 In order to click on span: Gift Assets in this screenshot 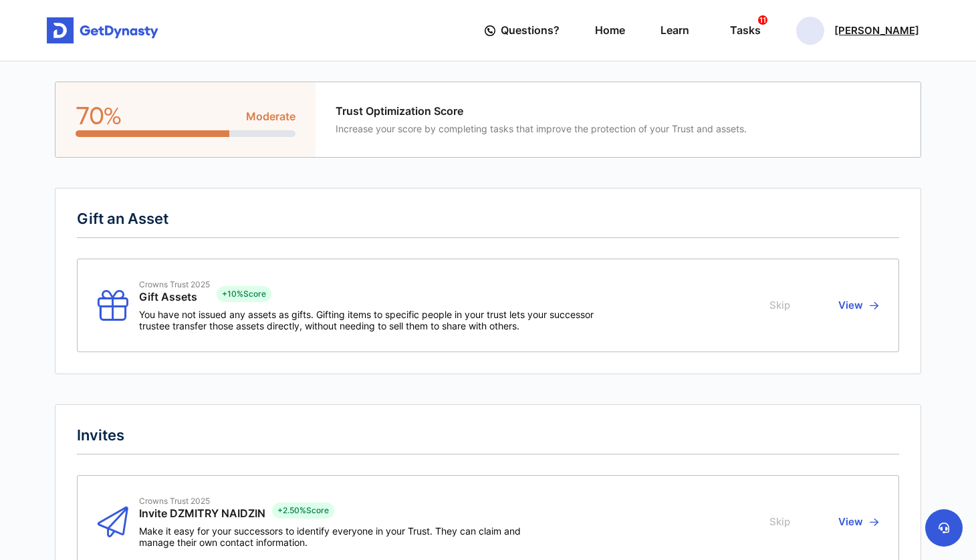, I will do `click(175, 297)`.